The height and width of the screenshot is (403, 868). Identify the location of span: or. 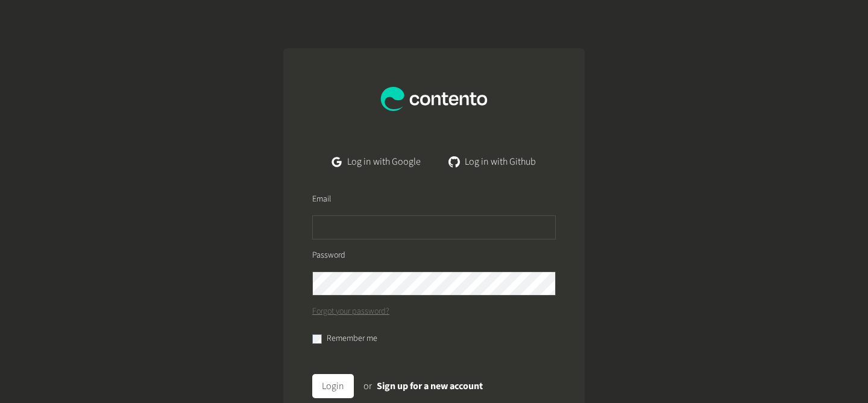
(368, 386).